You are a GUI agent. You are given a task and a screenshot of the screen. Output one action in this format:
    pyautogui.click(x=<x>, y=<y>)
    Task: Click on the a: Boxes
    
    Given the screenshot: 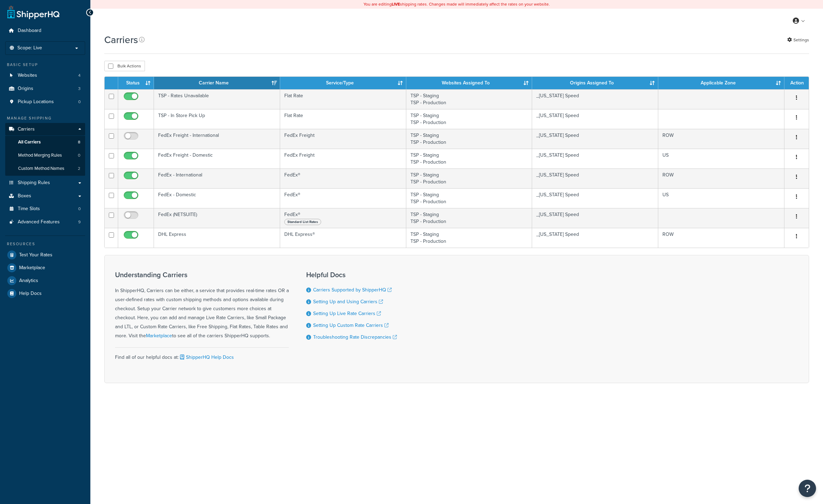 What is the action you would take?
    pyautogui.click(x=45, y=196)
    